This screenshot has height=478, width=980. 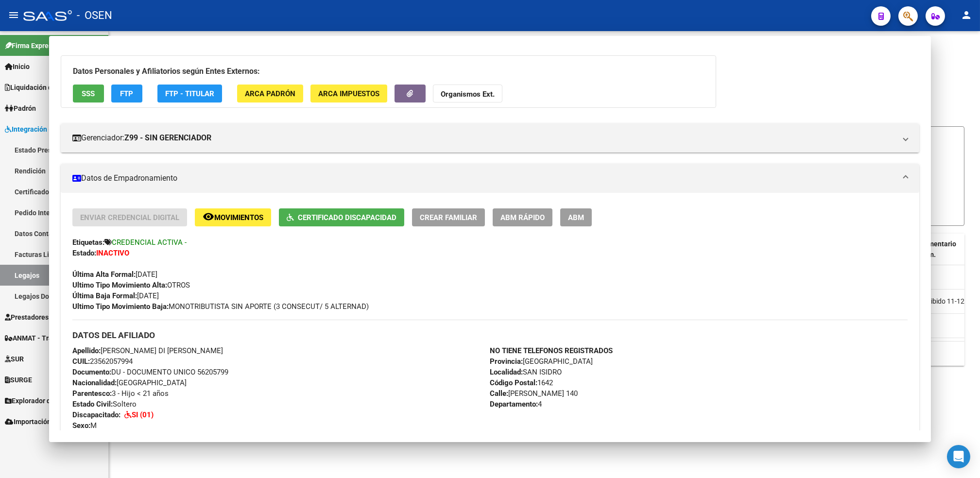 What do you see at coordinates (20, 108) in the screenshot?
I see `span: Padrón` at bounding box center [20, 108].